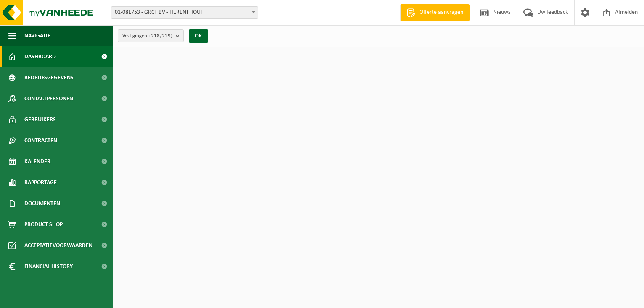 Image resolution: width=644 pixels, height=308 pixels. Describe the element at coordinates (41, 141) in the screenshot. I see `span: Contracten` at that location.